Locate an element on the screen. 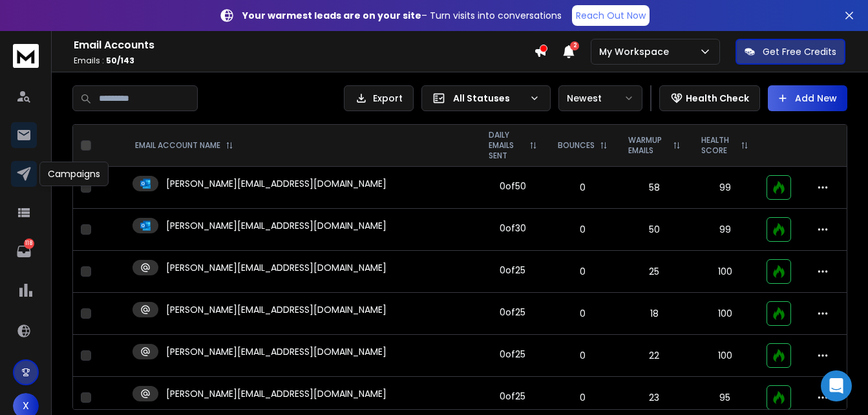 The width and height of the screenshot is (868, 415). span: 2 is located at coordinates (575, 46).